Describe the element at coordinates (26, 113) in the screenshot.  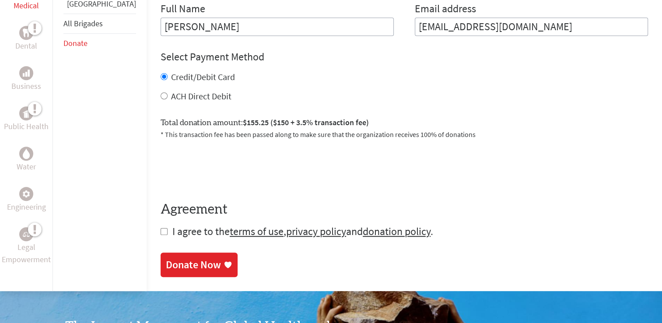
I see `img: Public Health` at that location.